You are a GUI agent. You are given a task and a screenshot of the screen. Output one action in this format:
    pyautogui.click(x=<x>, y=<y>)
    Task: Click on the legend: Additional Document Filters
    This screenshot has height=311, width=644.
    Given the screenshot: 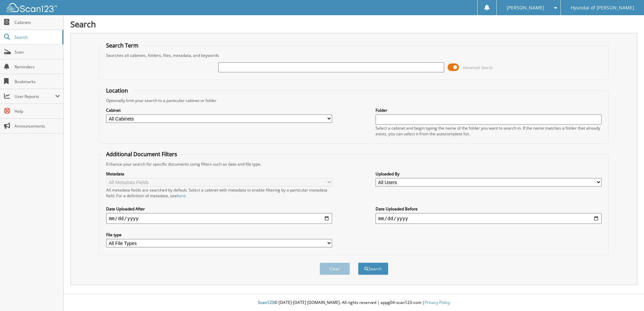 What is the action you would take?
    pyautogui.click(x=141, y=154)
    